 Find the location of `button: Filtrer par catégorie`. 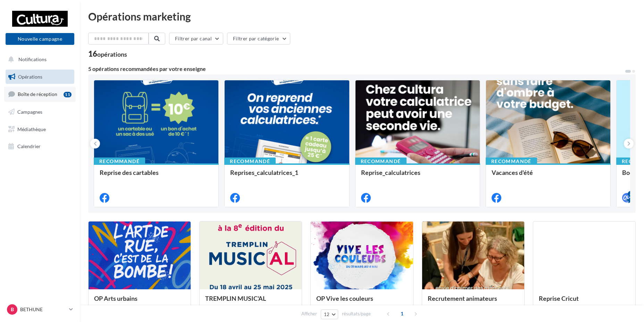

button: Filtrer par catégorie is located at coordinates (259, 39).